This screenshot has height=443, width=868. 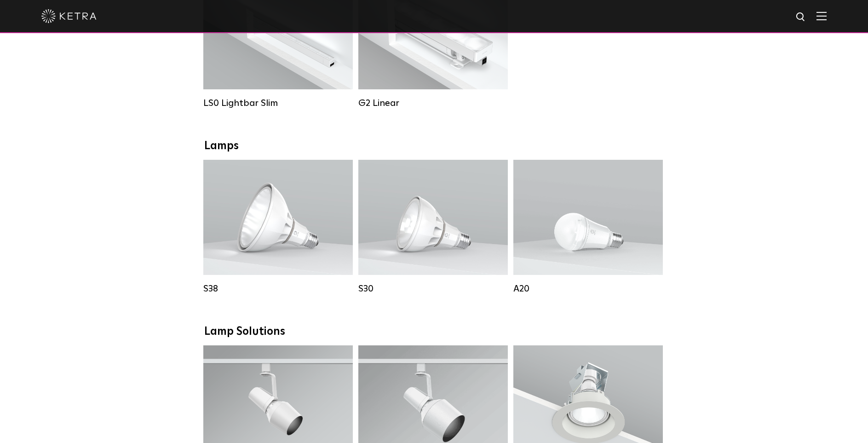 What do you see at coordinates (433, 288) in the screenshot?
I see `div: S30` at bounding box center [433, 288].